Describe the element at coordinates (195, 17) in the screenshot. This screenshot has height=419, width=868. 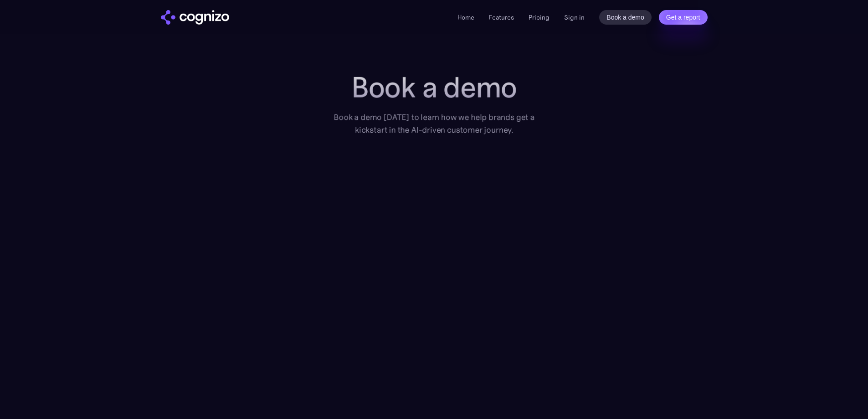
I see `img: cognizo logo` at that location.